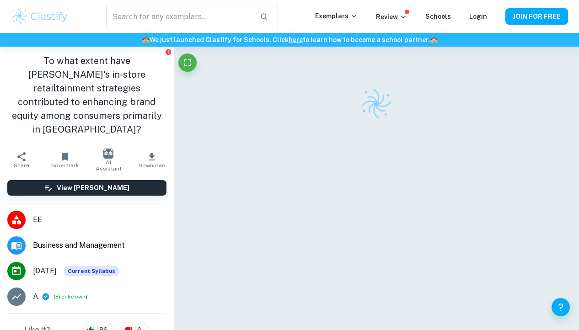  Describe the element at coordinates (152, 166) in the screenshot. I see `span: Download` at that location.